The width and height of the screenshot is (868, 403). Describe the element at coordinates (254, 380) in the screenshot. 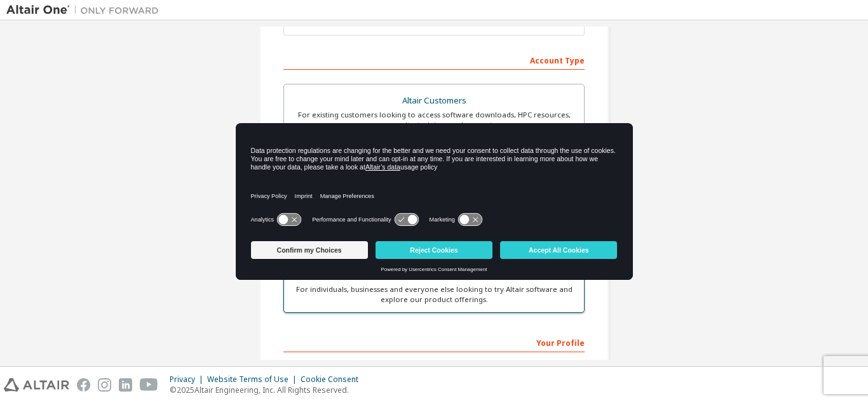

I see `div: Website Terms of Use` at that location.